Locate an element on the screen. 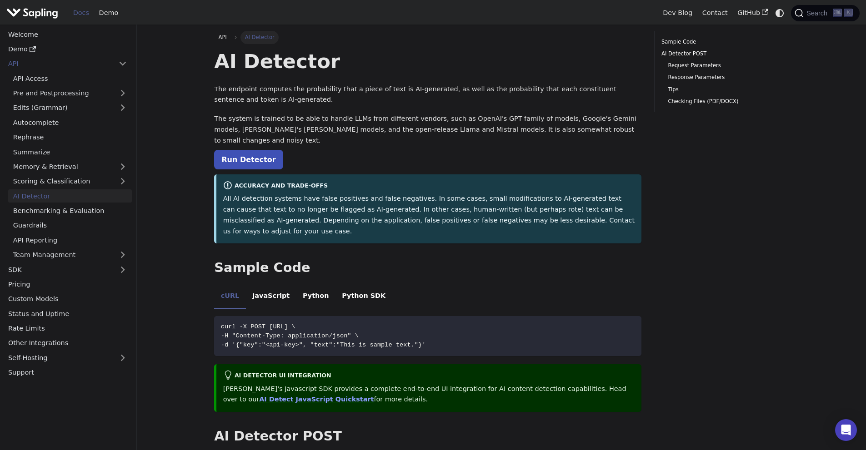 The height and width of the screenshot is (450, 866). span: API is located at coordinates (223, 37).